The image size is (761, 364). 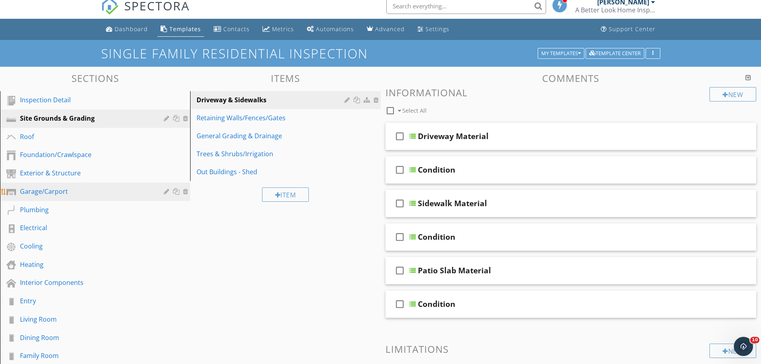 I want to click on div: Garage/Carport, so click(x=86, y=191).